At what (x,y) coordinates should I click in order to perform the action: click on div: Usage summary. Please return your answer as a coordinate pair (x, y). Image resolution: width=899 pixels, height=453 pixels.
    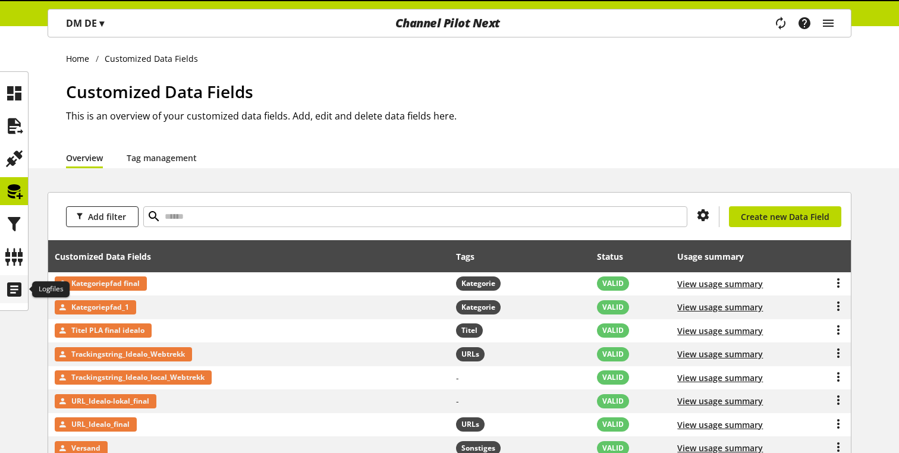
    Looking at the image, I should click on (716, 256).